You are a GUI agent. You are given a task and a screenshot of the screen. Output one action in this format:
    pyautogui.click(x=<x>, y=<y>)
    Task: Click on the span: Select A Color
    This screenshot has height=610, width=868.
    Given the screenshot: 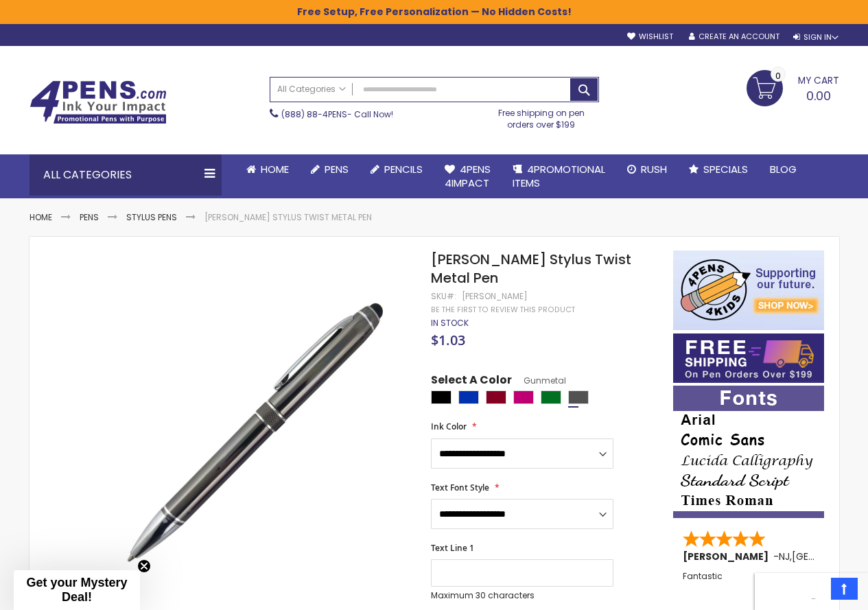 What is the action you would take?
    pyautogui.click(x=471, y=381)
    